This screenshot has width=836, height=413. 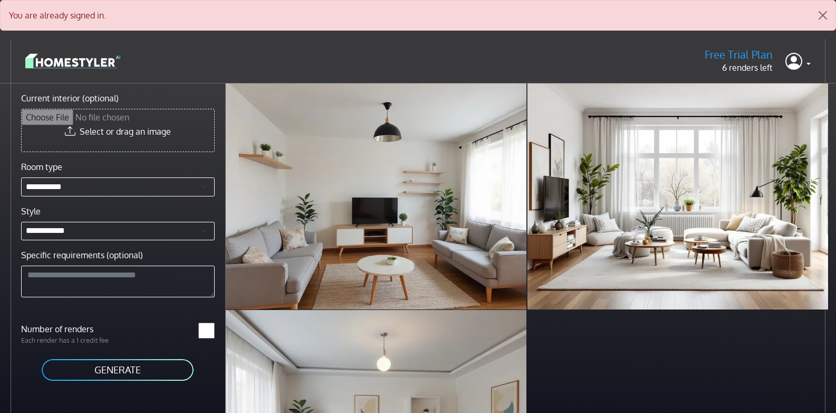 I want to click on button: Close, so click(x=823, y=15).